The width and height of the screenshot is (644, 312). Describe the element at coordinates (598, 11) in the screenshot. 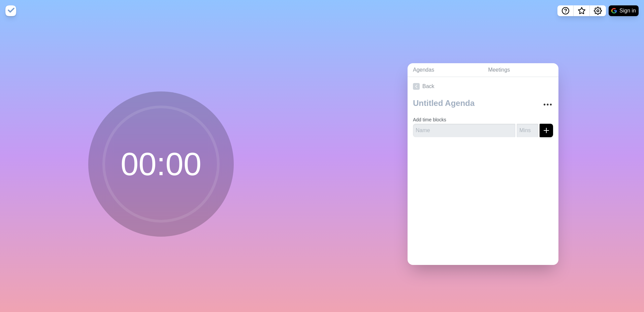

I see `button: Settings` at that location.